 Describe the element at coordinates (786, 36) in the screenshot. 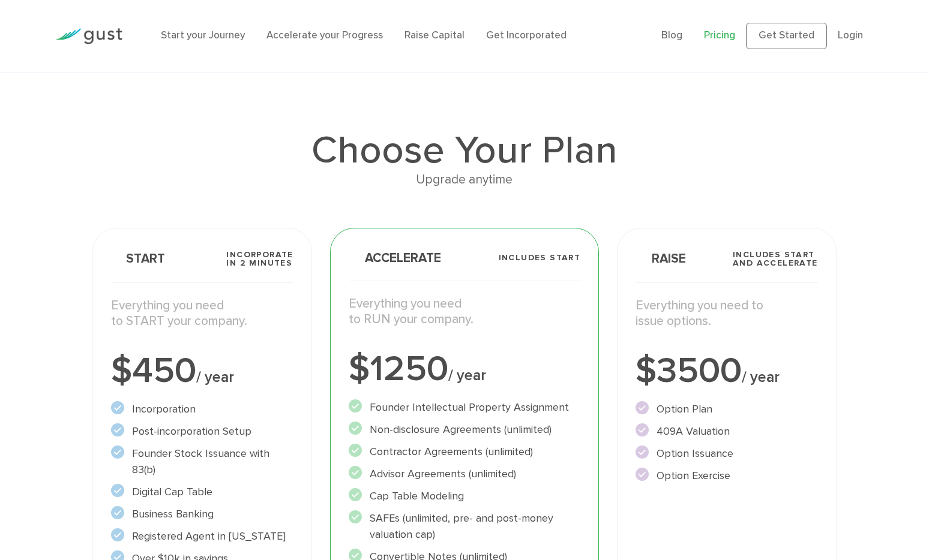

I see `a: Get Started` at that location.